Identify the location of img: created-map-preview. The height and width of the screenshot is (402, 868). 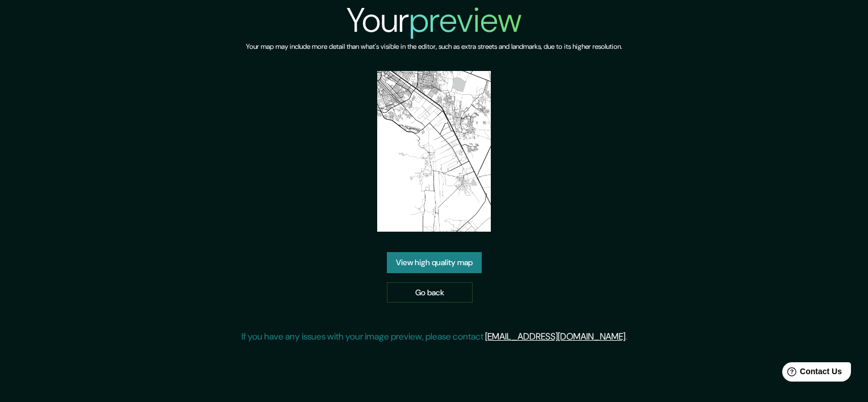
(434, 151).